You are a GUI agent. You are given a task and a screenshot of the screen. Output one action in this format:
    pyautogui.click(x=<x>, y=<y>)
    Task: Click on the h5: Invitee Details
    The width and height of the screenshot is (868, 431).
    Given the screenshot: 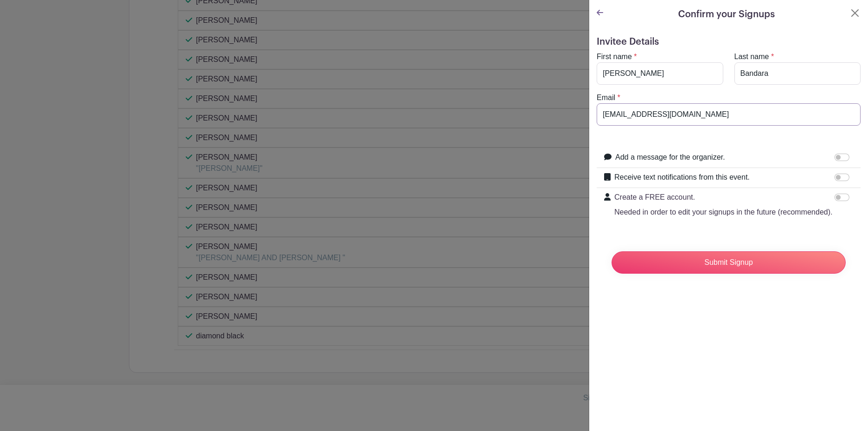 What is the action you would take?
    pyautogui.click(x=728, y=42)
    